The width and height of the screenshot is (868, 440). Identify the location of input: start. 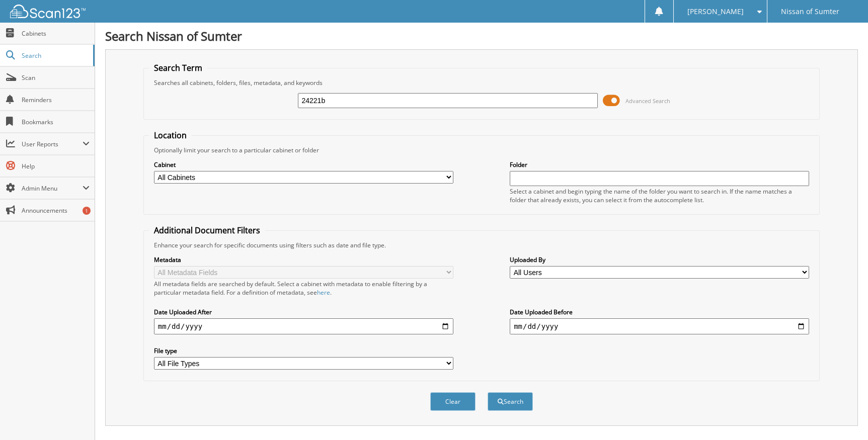
(304, 326).